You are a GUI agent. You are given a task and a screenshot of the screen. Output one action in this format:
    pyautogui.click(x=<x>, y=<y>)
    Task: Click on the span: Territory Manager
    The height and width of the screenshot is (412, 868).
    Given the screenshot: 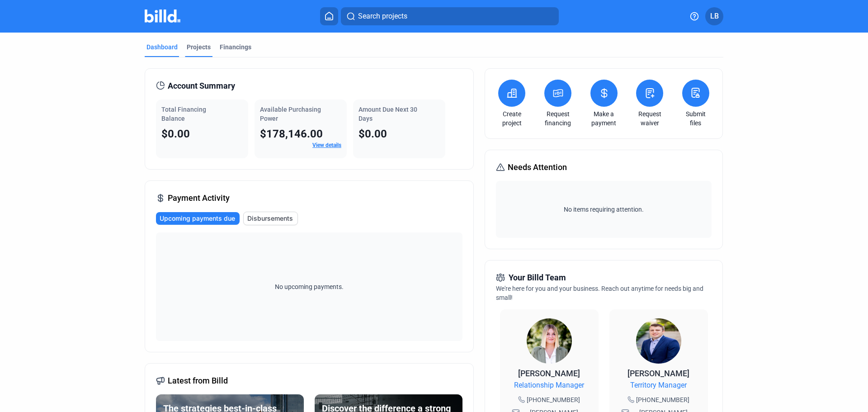 What is the action you would take?
    pyautogui.click(x=658, y=385)
    